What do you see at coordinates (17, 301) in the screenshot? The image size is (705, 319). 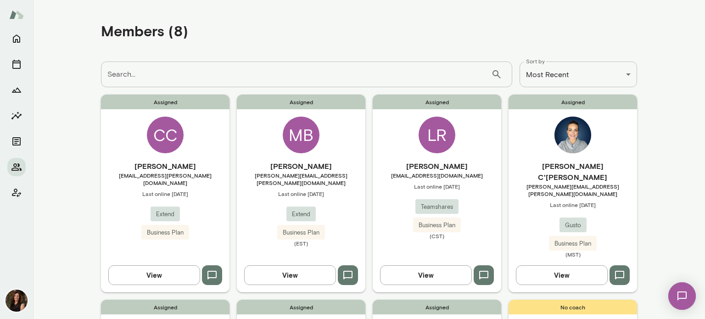 I see `img: Carrie Atkin` at bounding box center [17, 301].